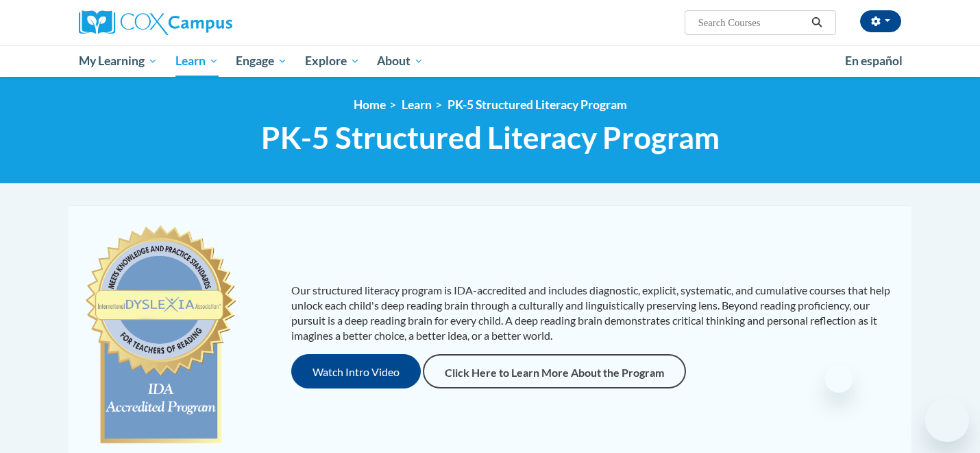 The height and width of the screenshot is (453, 980). I want to click on a: Explore, so click(332, 61).